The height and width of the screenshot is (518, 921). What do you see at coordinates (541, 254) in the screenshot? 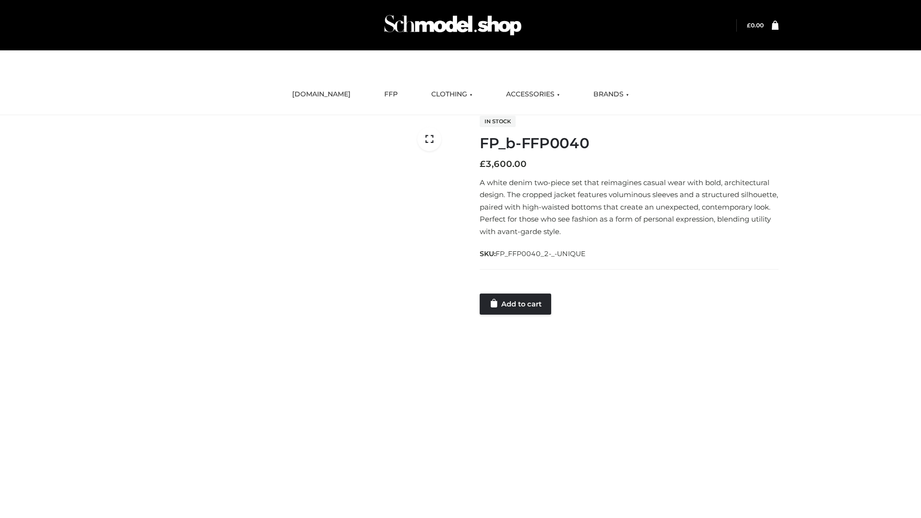
I see `span: FP_FFP0040_2-_-UNIQUE` at bounding box center [541, 254].